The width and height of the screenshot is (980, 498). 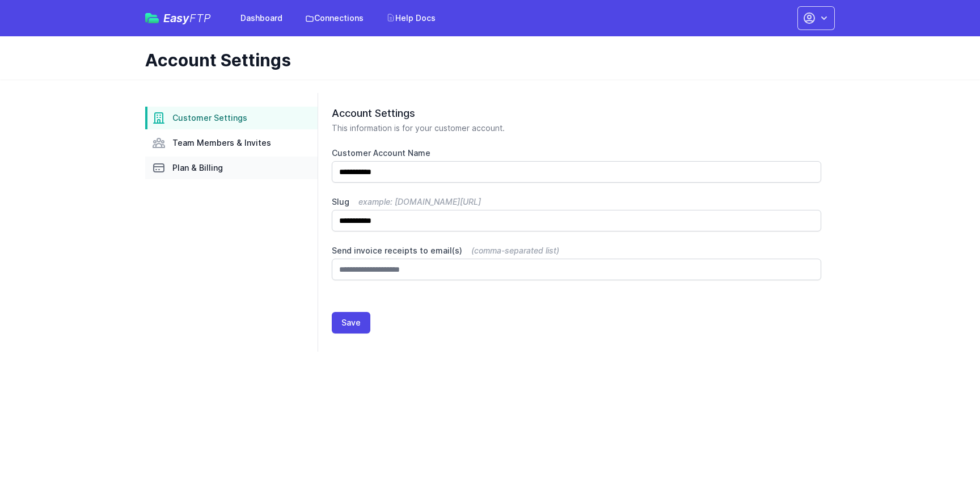 I want to click on label: Send invoice receipts to email(s), so click(x=576, y=250).